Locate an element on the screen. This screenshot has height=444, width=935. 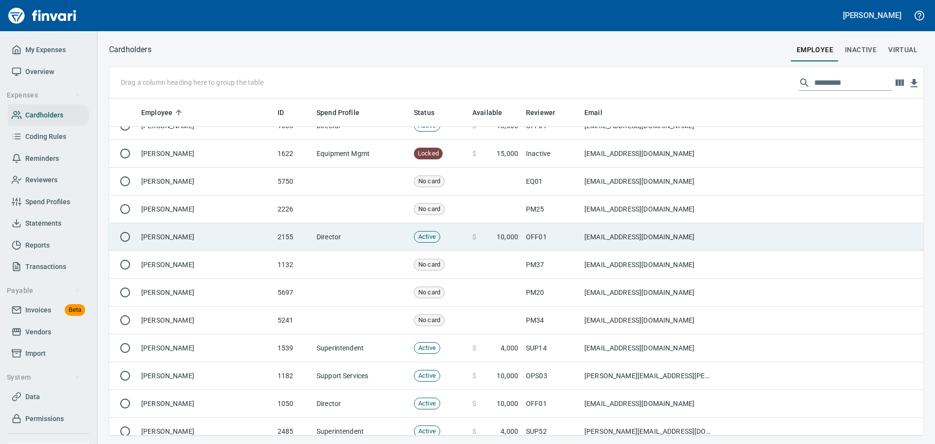
td: OPS03 is located at coordinates (551, 376).